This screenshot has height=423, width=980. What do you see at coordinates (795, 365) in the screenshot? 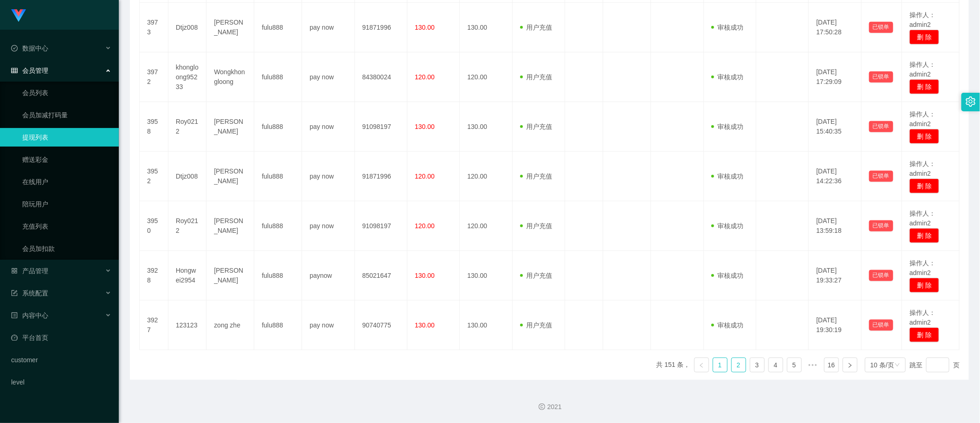
I see `a: 5` at bounding box center [795, 365].